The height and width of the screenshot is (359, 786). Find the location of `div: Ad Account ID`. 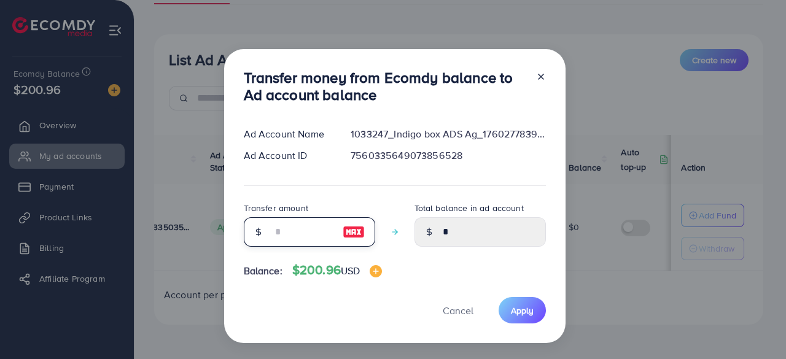

div: Ad Account ID is located at coordinates (287, 155).